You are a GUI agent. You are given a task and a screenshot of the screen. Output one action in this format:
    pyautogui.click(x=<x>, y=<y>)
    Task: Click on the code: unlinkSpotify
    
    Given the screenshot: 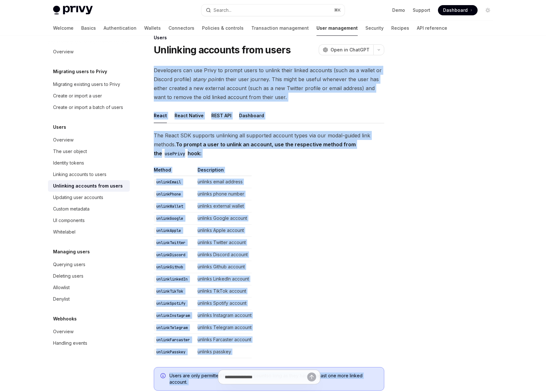 What is the action you would take?
    pyautogui.click(x=171, y=303)
    